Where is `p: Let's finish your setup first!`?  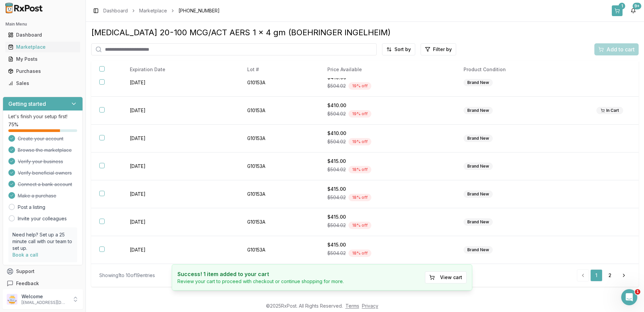
p: Let's finish your setup first! is located at coordinates (42, 117).